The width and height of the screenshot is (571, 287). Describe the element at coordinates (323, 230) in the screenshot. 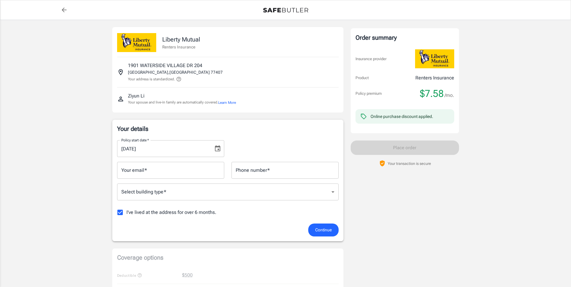

I see `button: Continue` at that location.